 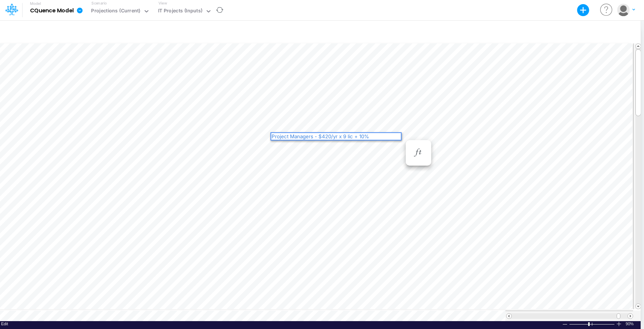 What do you see at coordinates (162, 3) in the screenshot?
I see `label: View` at bounding box center [162, 3].